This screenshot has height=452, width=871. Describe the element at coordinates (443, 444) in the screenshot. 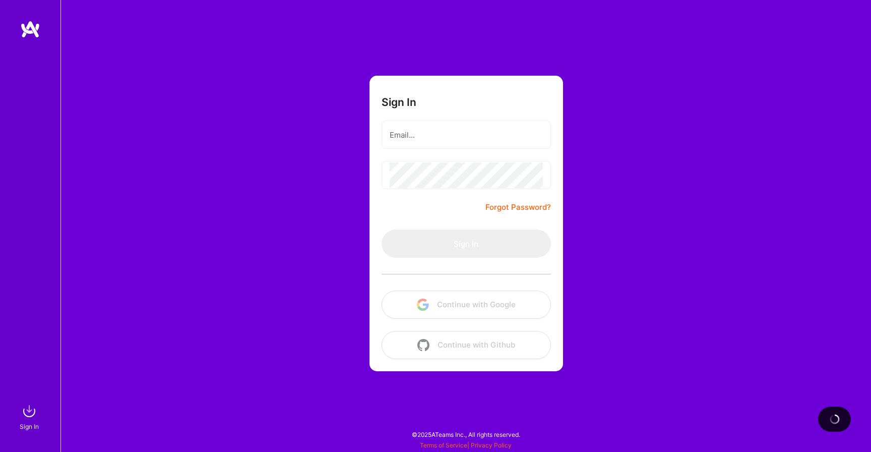

I see `a: Terms of Service` at that location.